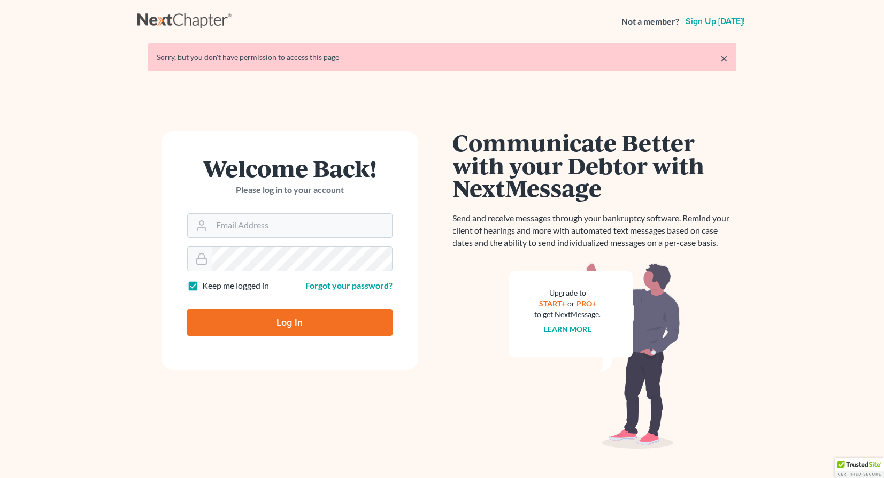  I want to click on div: to get NextMessage., so click(568, 315).